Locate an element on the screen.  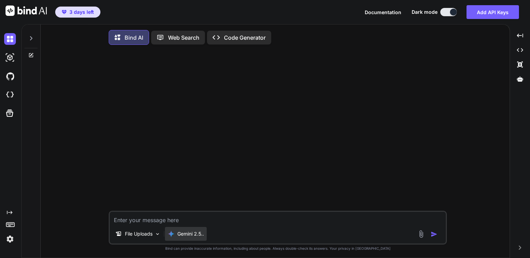
span: 3 days left is located at coordinates (81, 12).